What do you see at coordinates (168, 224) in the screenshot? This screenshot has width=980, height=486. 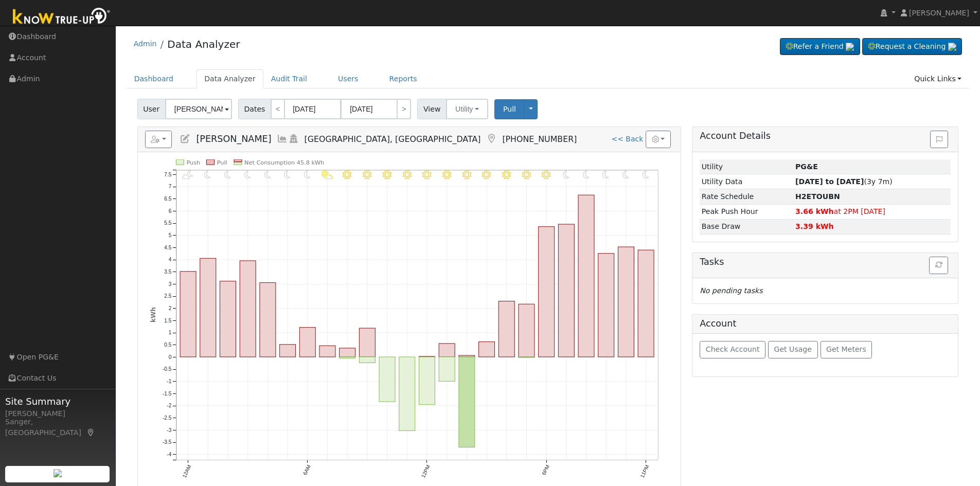 I see `text: 5.5` at bounding box center [168, 224].